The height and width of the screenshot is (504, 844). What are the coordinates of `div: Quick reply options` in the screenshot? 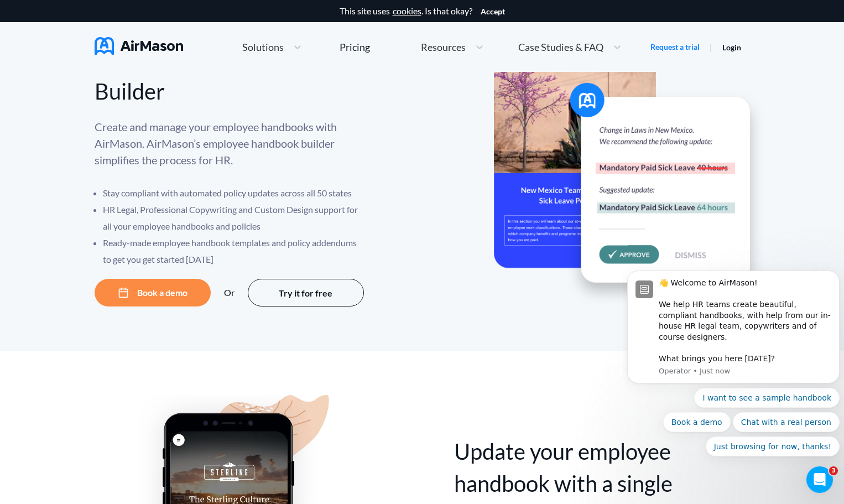 It's located at (110, 226).